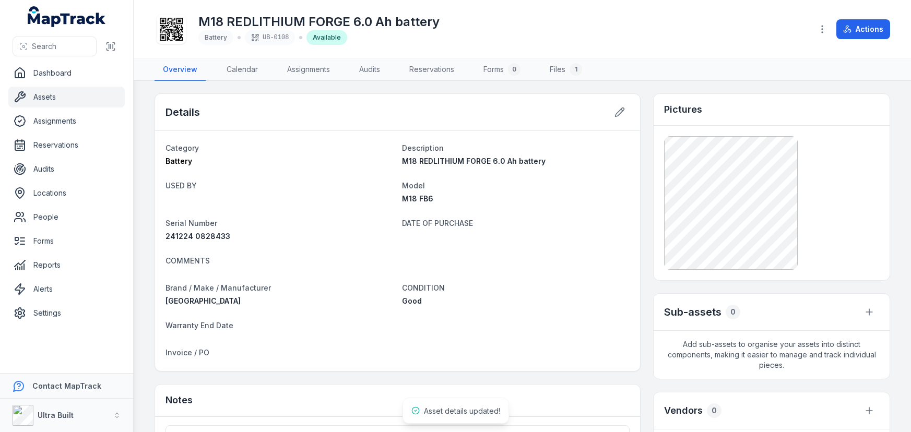  I want to click on span: Invoice / PO, so click(187, 353).